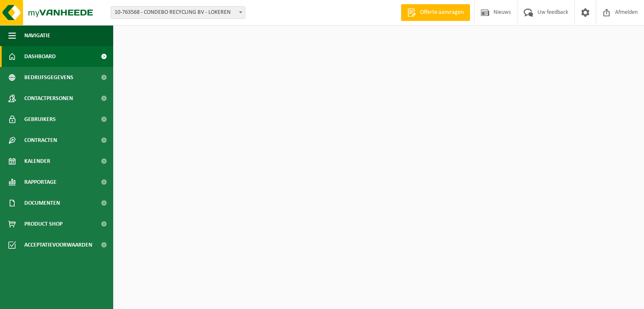  What do you see at coordinates (37, 36) in the screenshot?
I see `span: Navigatie` at bounding box center [37, 36].